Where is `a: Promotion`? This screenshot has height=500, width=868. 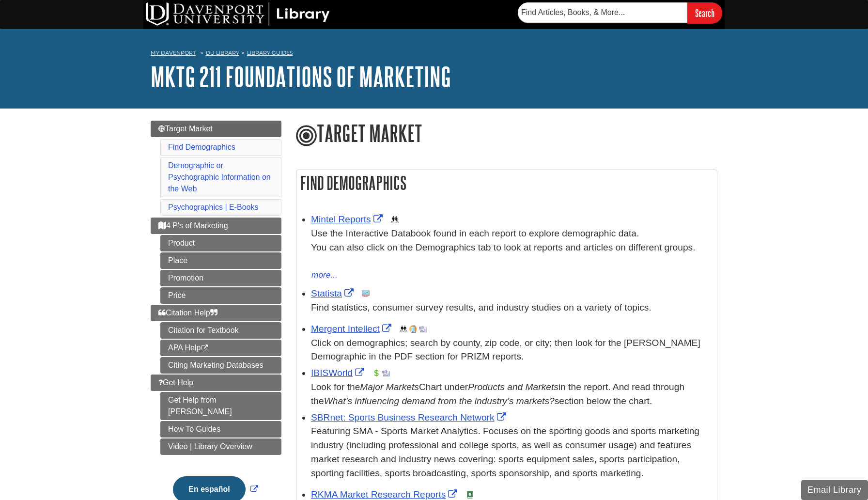 a: Promotion is located at coordinates (221, 278).